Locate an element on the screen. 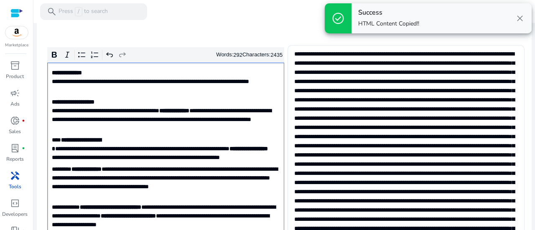  span: check_circle is located at coordinates (338, 18).